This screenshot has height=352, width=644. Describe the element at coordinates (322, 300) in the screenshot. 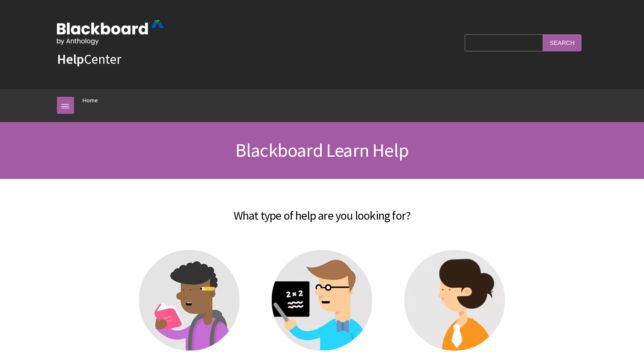

I see `img: Instructor help` at that location.